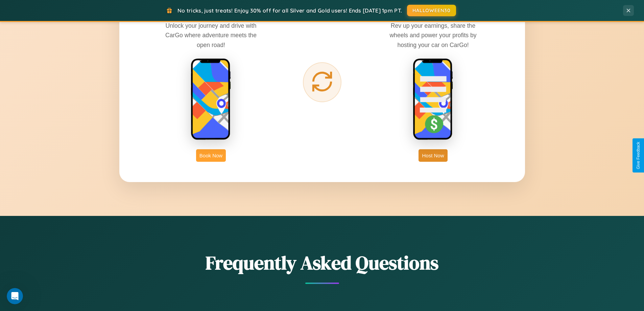 This screenshot has width=644, height=311. I want to click on p: Rev up your earnings, share the wheels and power your profits by hosting your car on CarGo!, so click(433, 35).